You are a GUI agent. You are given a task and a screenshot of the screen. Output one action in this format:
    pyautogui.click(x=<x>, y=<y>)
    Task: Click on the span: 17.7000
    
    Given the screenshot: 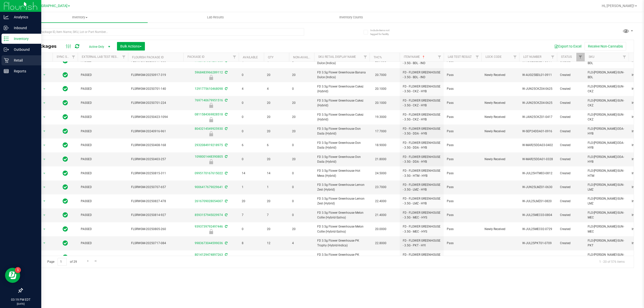 What is the action you would take?
    pyautogui.click(x=381, y=131)
    